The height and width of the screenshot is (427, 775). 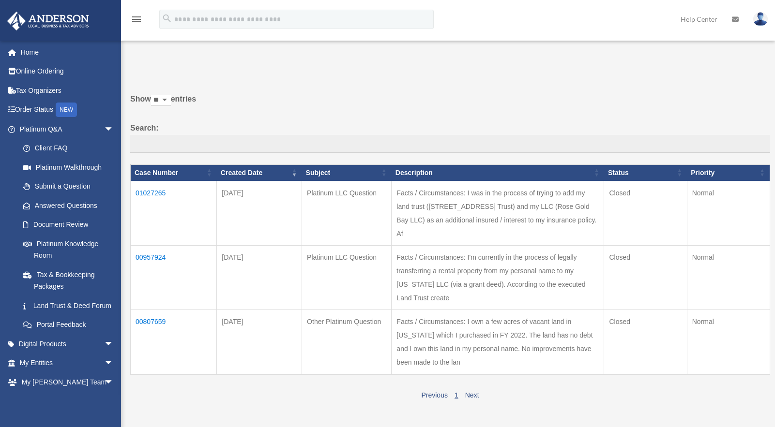 I want to click on td: 00957924, so click(x=174, y=277).